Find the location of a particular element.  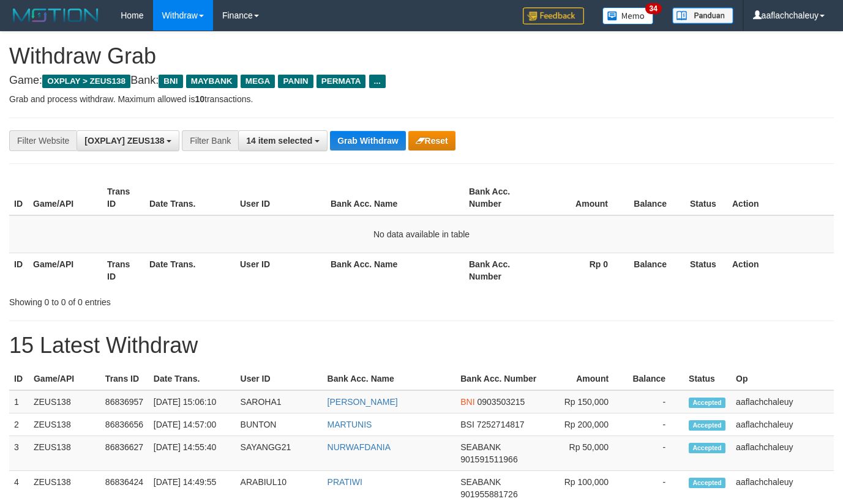

td: SAYANGG21 is located at coordinates (279, 453).